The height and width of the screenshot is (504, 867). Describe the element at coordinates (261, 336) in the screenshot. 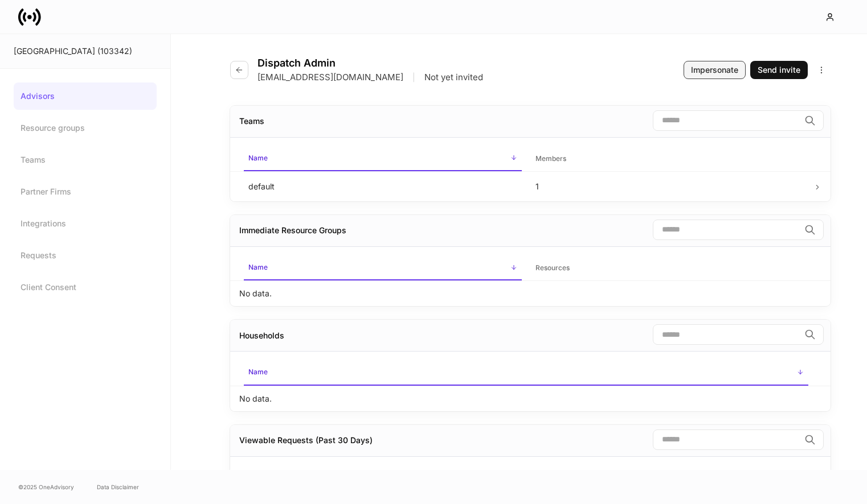

I see `div: Households` at that location.